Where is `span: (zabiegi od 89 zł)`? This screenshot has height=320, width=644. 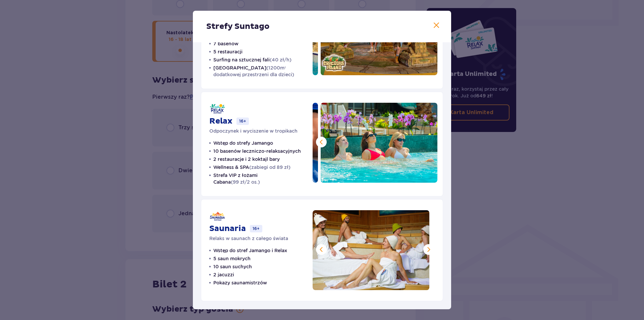 span: (zabiegi od 89 zł) is located at coordinates (270, 167).